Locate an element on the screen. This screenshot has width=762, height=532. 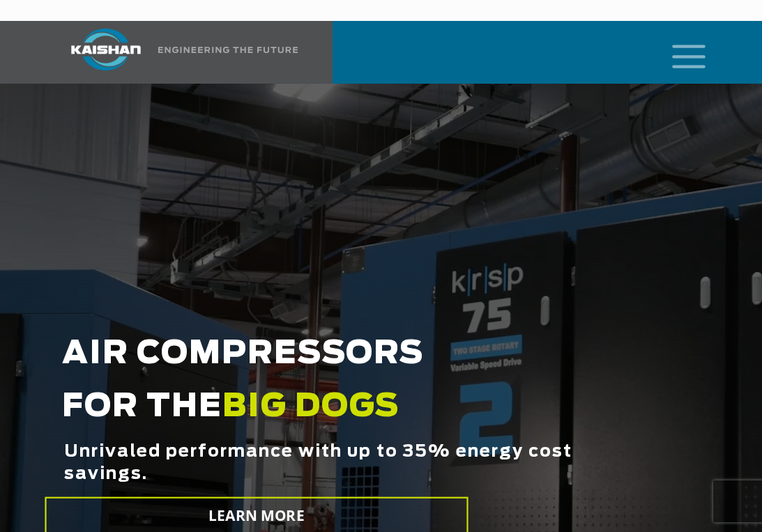
a: mobile menu is located at coordinates (678, 52).